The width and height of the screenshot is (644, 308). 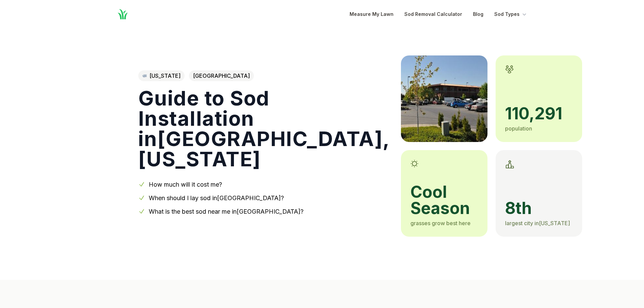 I want to click on img: Washington state outline, so click(x=144, y=76).